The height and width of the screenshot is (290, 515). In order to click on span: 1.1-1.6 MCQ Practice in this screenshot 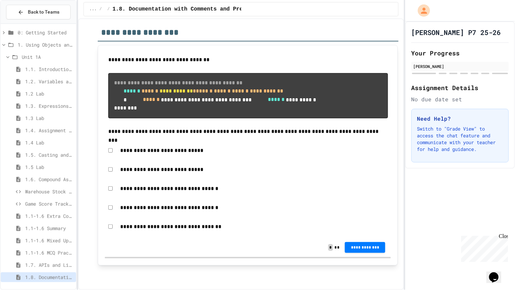, I will do `click(49, 252)`.